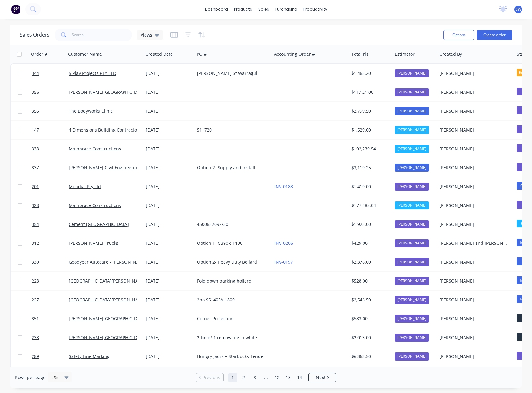 The height and width of the screenshot is (393, 532). What do you see at coordinates (266, 378) in the screenshot?
I see `ul: Pagination` at bounding box center [266, 378].